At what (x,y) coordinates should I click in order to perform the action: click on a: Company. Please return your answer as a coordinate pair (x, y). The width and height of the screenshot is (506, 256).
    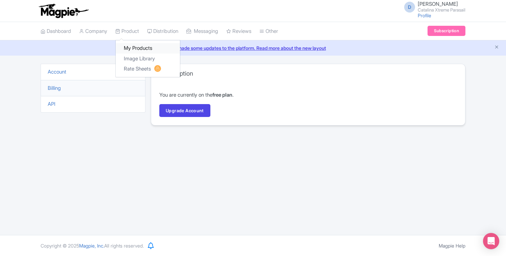
    Looking at the image, I should click on (93, 31).